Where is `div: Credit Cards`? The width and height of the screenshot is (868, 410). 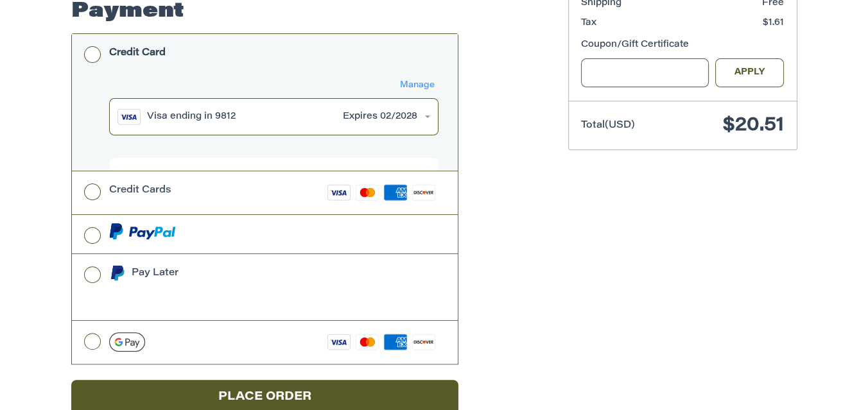 div: Credit Cards is located at coordinates (140, 190).